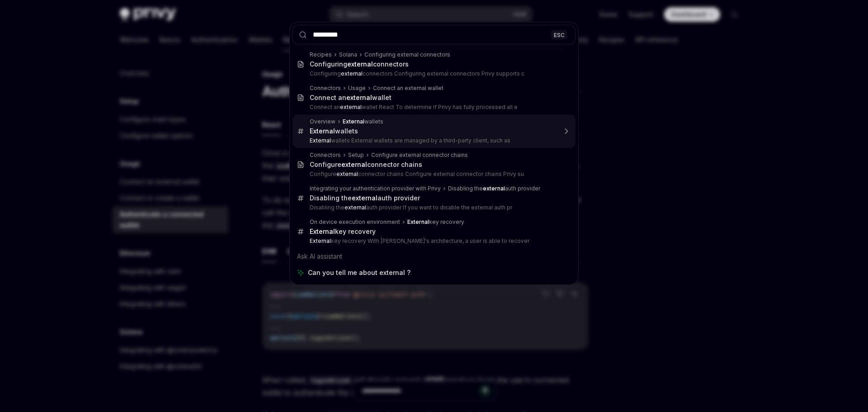 This screenshot has width=868, height=412. Describe the element at coordinates (559, 35) in the screenshot. I see `div: ESC` at that location.